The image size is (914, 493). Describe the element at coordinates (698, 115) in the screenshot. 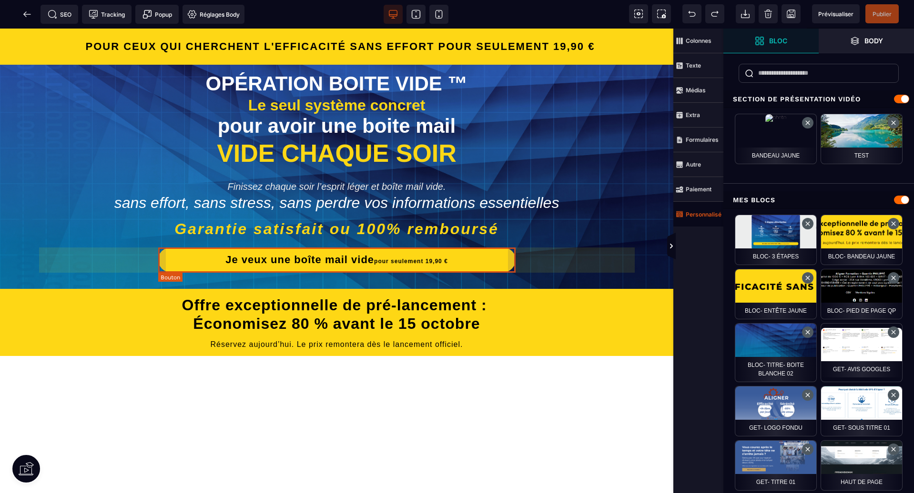

I see `span: Extra` at that location.